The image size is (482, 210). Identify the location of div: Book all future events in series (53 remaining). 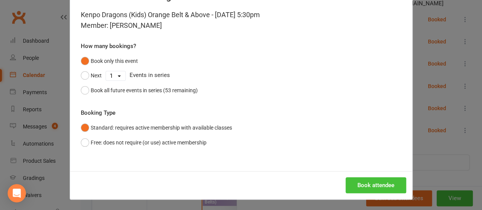
(144, 90).